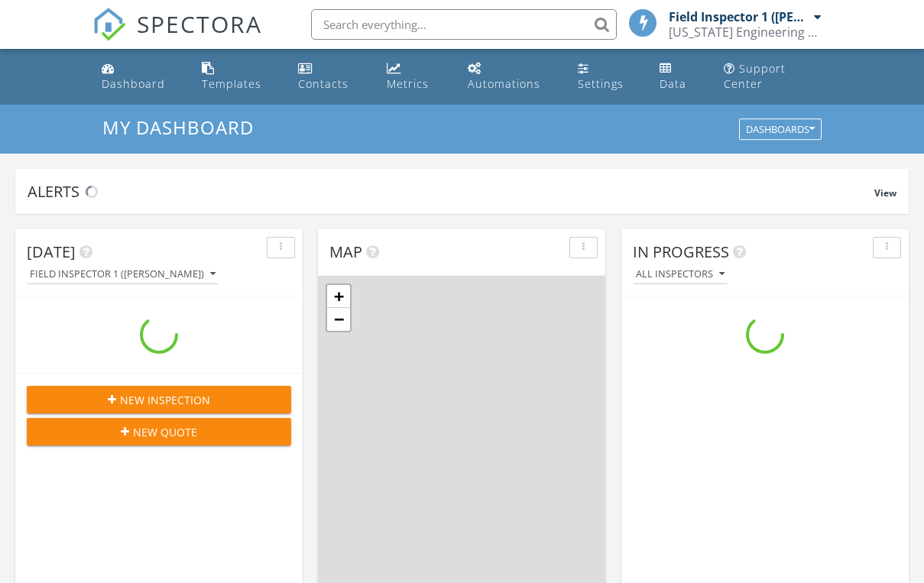 The width and height of the screenshot is (924, 583). I want to click on span: My Dashboard, so click(178, 127).